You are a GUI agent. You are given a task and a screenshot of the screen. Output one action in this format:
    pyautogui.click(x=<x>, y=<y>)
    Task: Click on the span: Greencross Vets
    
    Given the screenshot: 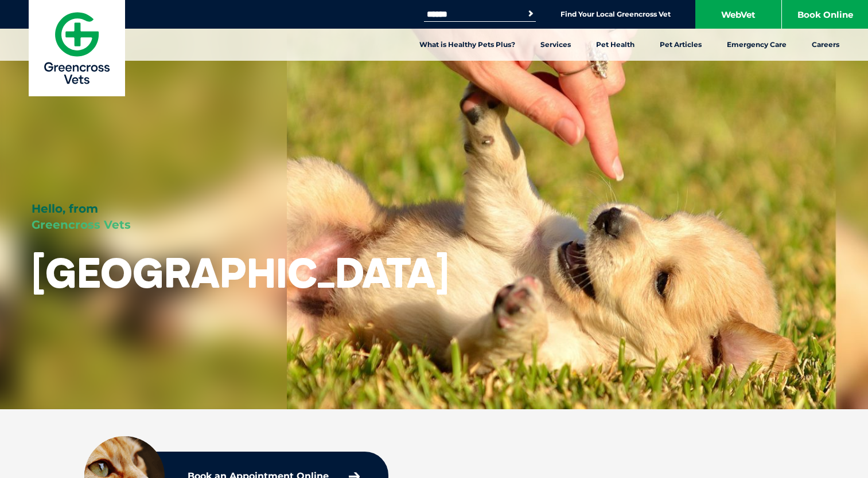 What is the action you would take?
    pyautogui.click(x=81, y=225)
    